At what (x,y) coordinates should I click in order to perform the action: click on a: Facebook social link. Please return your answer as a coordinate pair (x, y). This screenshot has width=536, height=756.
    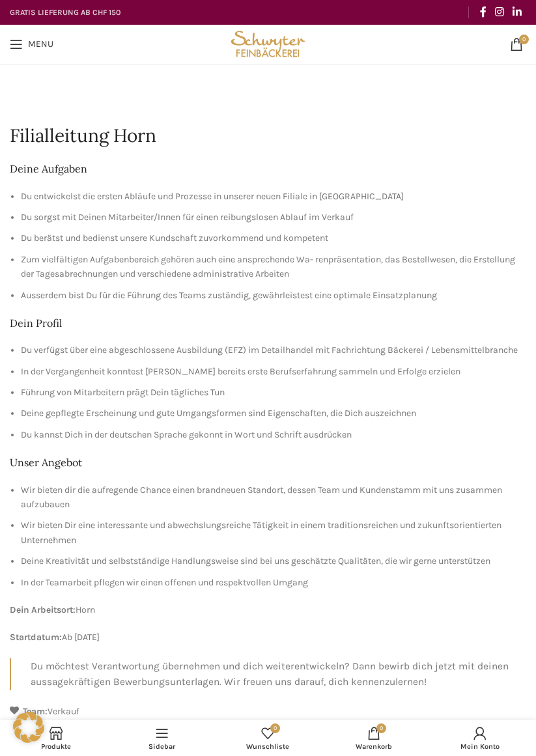
    Looking at the image, I should click on (483, 11).